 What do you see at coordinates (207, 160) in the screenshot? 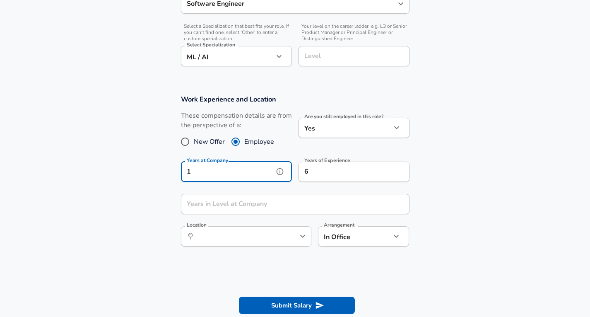
I see `label: Years at Company` at bounding box center [207, 160].